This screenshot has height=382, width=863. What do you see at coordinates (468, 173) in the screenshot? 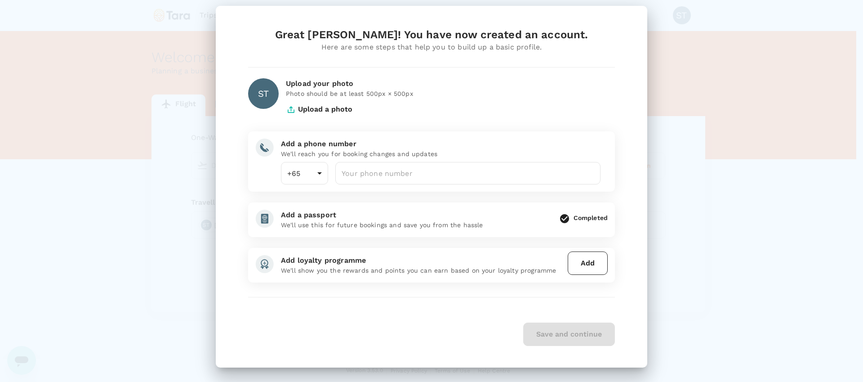
I see `input: Your phone number` at bounding box center [468, 173].